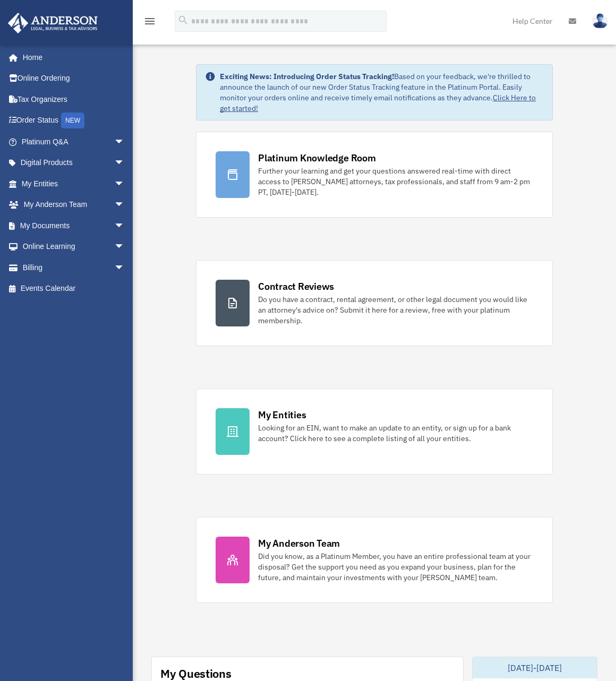 This screenshot has width=616, height=681. I want to click on div: NEW, so click(73, 121).